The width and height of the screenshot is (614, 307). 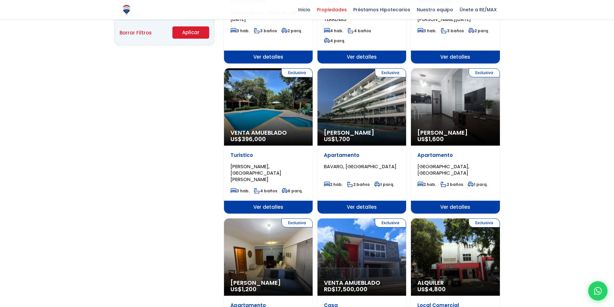 What do you see at coordinates (455, 283) in the screenshot?
I see `span: Alquiler` at bounding box center [455, 283].